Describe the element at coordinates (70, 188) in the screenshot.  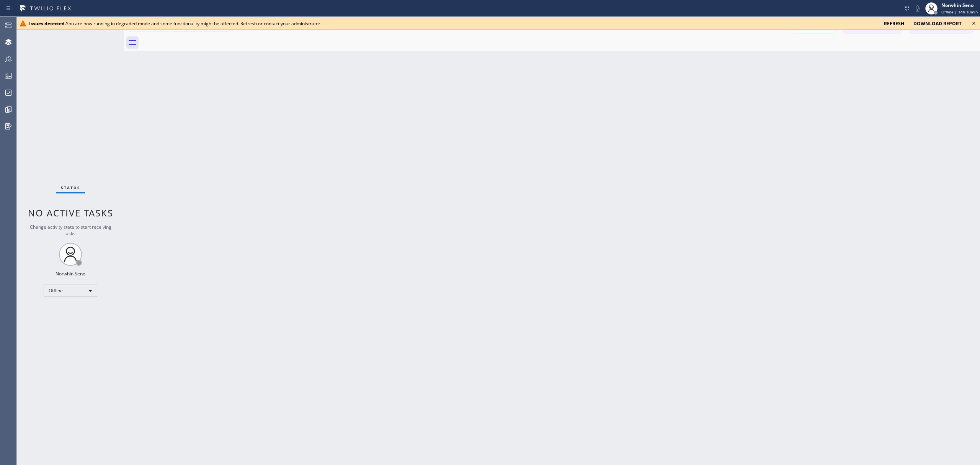
I see `span: Status` at that location.